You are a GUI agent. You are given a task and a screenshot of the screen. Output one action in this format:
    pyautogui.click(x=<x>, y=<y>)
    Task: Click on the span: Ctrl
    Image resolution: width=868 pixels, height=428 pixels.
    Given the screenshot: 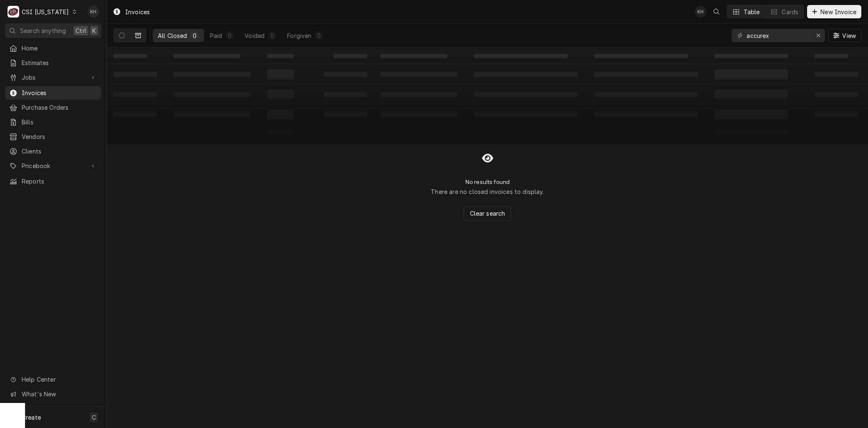 What is the action you would take?
    pyautogui.click(x=81, y=31)
    